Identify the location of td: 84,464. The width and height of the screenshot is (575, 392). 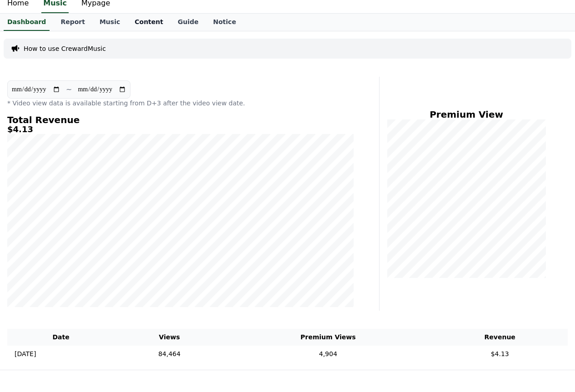
(169, 354).